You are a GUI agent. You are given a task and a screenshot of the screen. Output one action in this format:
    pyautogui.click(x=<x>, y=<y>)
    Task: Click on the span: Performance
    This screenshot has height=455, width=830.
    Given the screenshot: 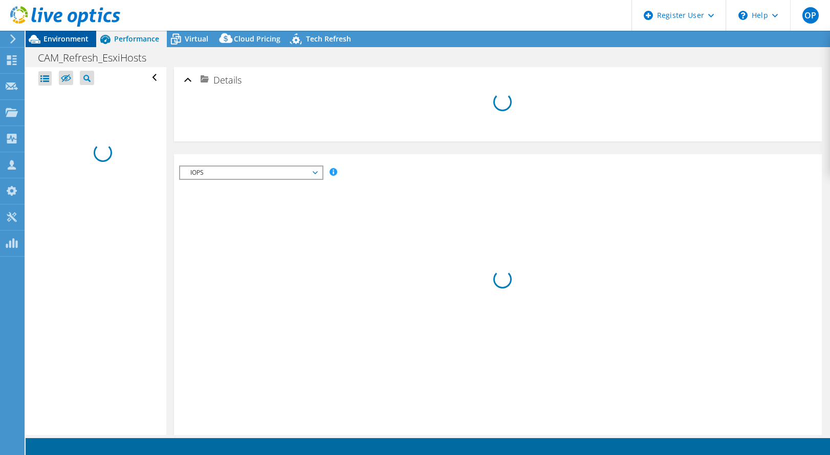 What is the action you would take?
    pyautogui.click(x=137, y=38)
    